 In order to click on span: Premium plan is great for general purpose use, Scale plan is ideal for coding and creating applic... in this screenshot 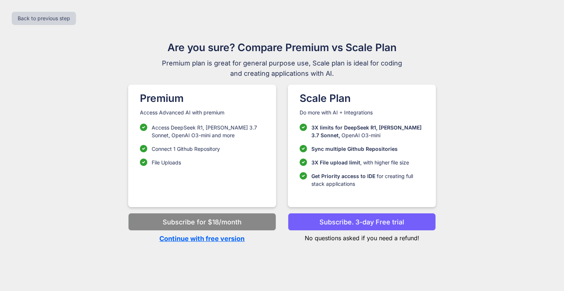, I will do `click(282, 68)`.